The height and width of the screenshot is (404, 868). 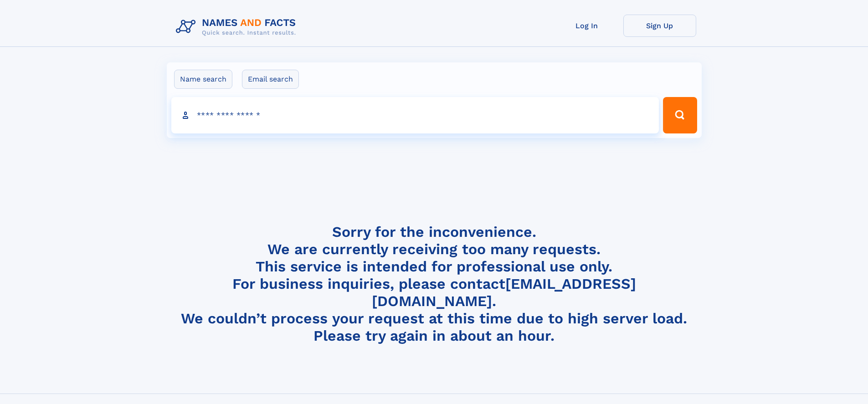 I want to click on label: Name search, so click(x=203, y=79).